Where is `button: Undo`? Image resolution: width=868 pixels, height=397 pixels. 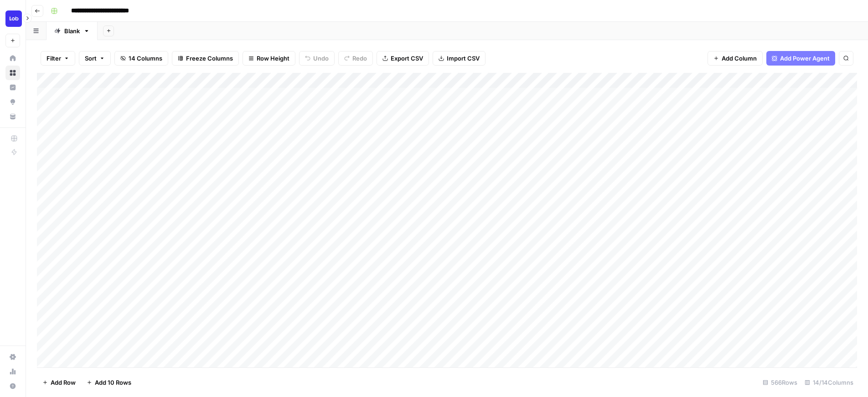 button: Undo is located at coordinates (317, 58).